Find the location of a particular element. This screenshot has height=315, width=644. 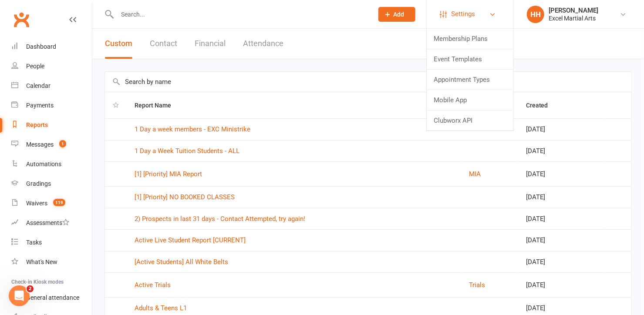

a: Appointment Types is located at coordinates (470, 80).